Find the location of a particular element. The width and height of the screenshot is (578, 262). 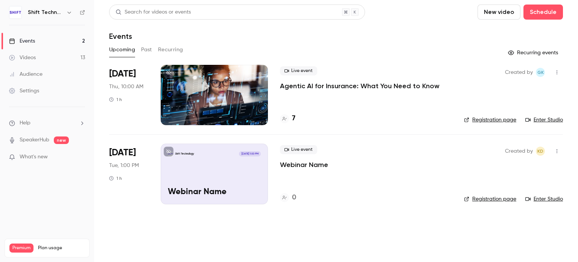

img: Shift Technology is located at coordinates (15, 12).